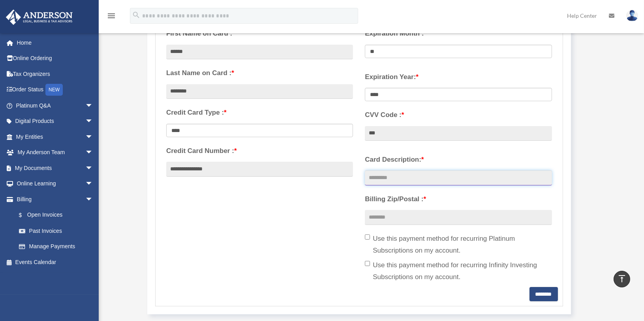 The height and width of the screenshot is (321, 644). I want to click on a: My Anderson Teamarrow_drop_down, so click(55, 153).